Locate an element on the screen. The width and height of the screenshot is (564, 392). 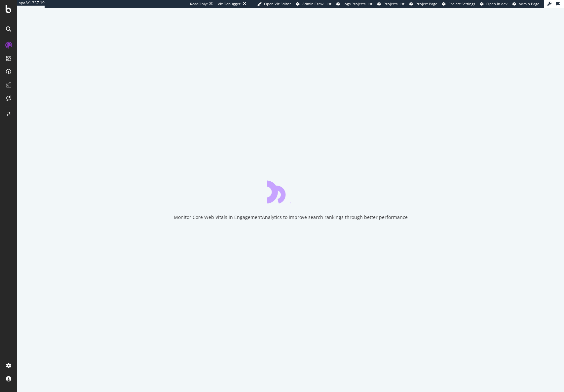
span: Project Page is located at coordinates (426, 4).